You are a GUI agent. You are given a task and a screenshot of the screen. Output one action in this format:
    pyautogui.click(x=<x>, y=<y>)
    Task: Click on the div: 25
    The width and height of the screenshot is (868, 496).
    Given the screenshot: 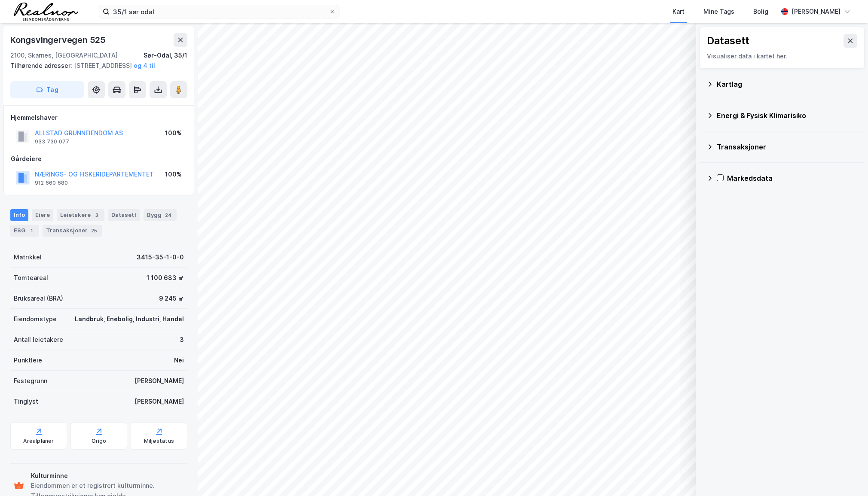 What is the action you would take?
    pyautogui.click(x=94, y=231)
    